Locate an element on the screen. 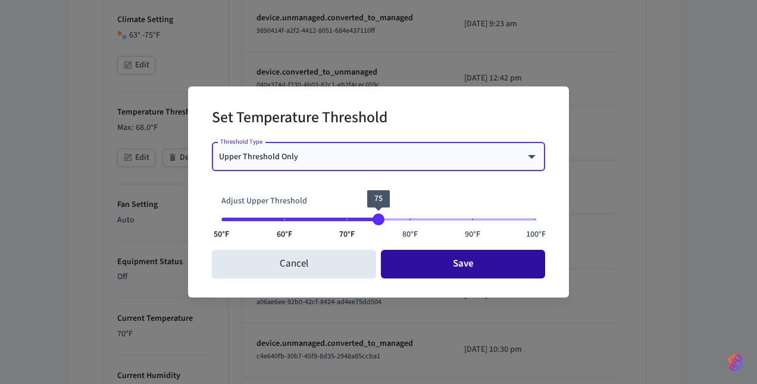 This screenshot has width=757, height=384. div: Upper Threshold Only is located at coordinates (379, 157).